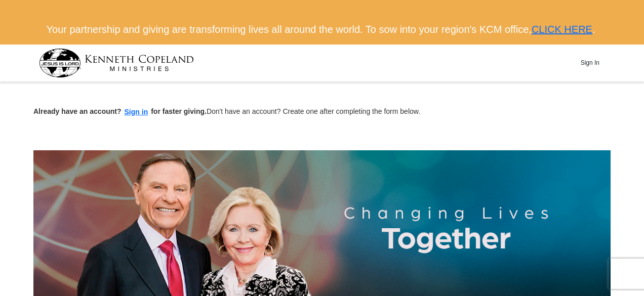 This screenshot has height=296, width=644. I want to click on button: Sign In, so click(589, 63).